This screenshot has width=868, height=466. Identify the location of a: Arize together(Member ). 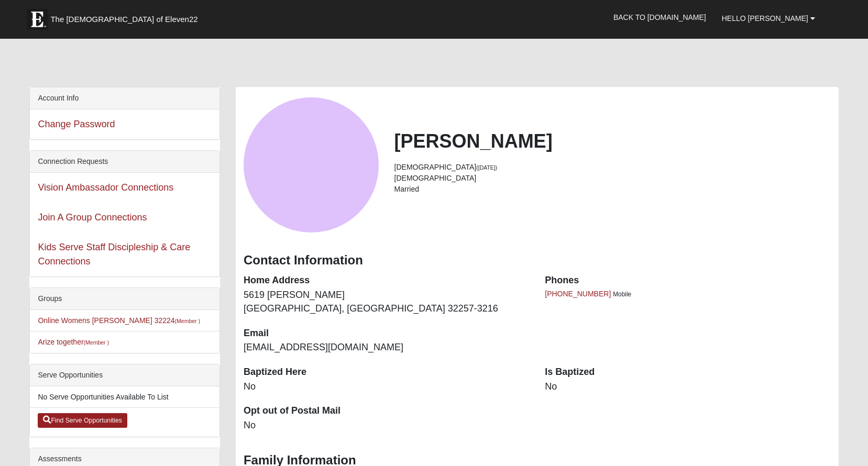
(73, 342).